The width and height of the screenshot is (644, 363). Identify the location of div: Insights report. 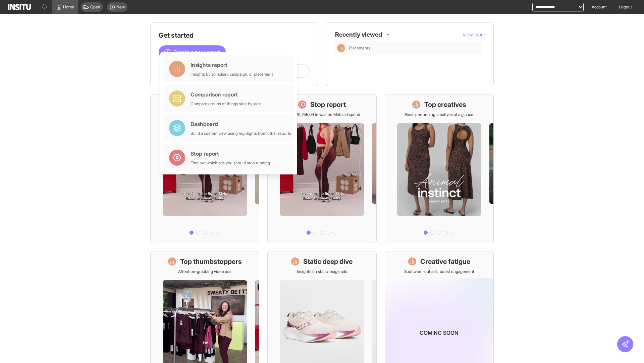
(232, 65).